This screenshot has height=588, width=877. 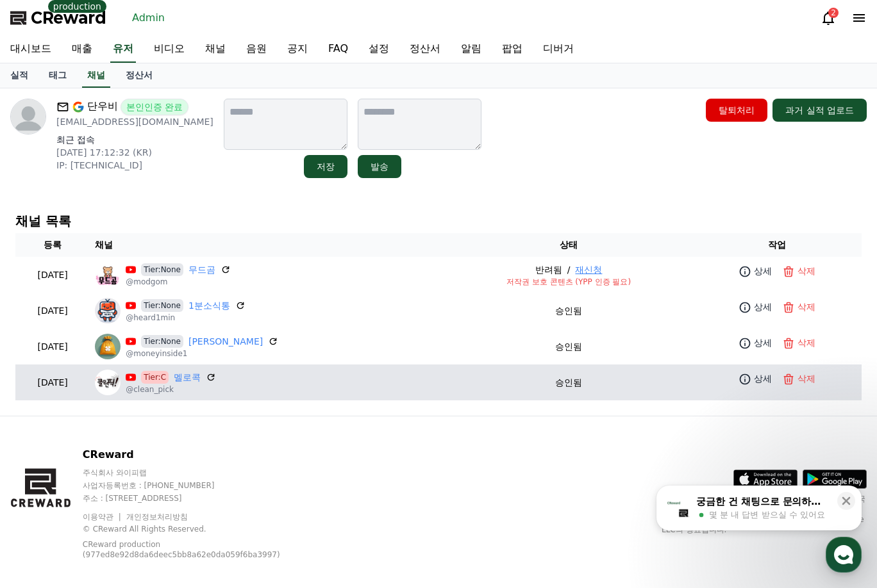 What do you see at coordinates (107, 274) in the screenshot?
I see `img: 무드곰` at bounding box center [107, 274].